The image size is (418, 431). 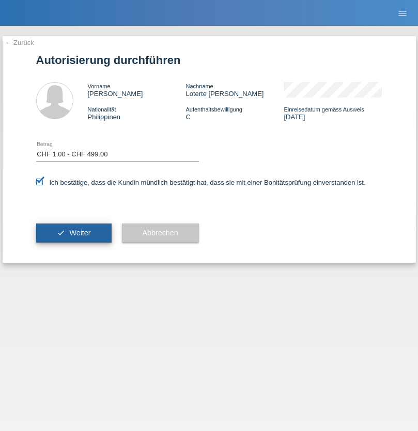 What do you see at coordinates (201, 182) in the screenshot?
I see `label: Ich bestätige, dass die Kundin mündlich bestätigt hat, dass sie mit einer Bonitätsprüfung einvers...` at bounding box center [201, 182].